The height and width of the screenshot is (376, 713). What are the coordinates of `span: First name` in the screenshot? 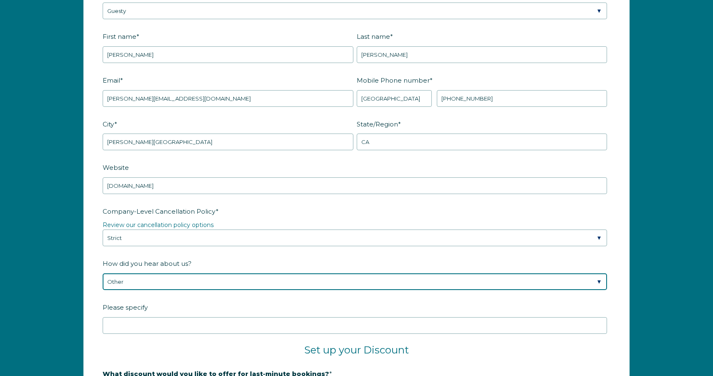 It's located at (119, 36).